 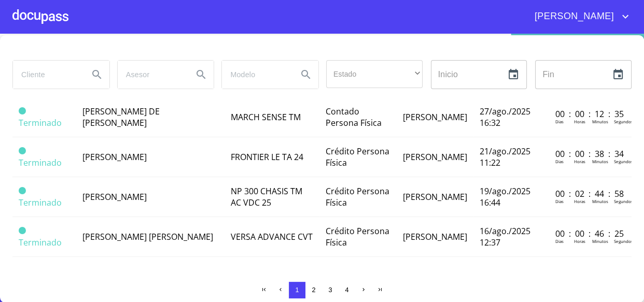 What do you see at coordinates (346, 289) in the screenshot?
I see `span: 4` at bounding box center [346, 289].